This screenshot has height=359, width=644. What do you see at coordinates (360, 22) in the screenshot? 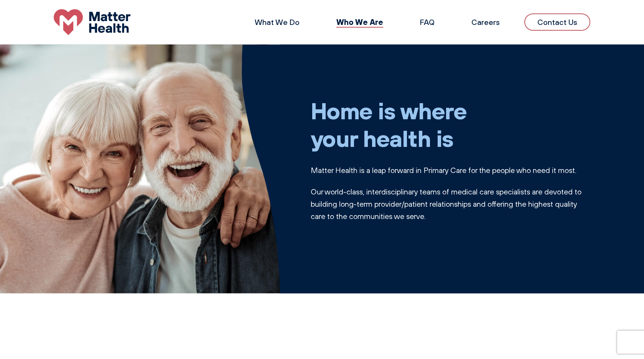
I see `a: Who We Are` at bounding box center [360, 22].